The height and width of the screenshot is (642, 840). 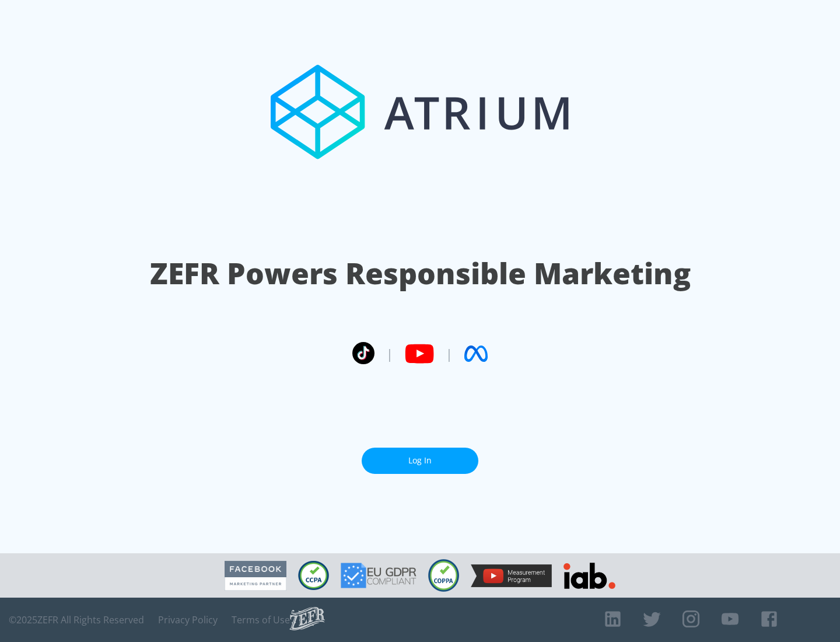 What do you see at coordinates (444, 575) in the screenshot?
I see `img: COPPA Compliant` at bounding box center [444, 575].